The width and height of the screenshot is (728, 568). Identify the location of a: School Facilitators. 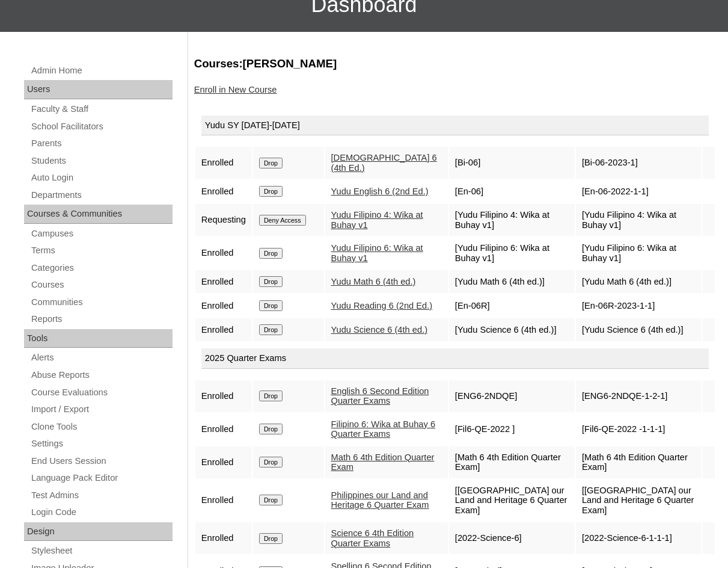
(101, 126).